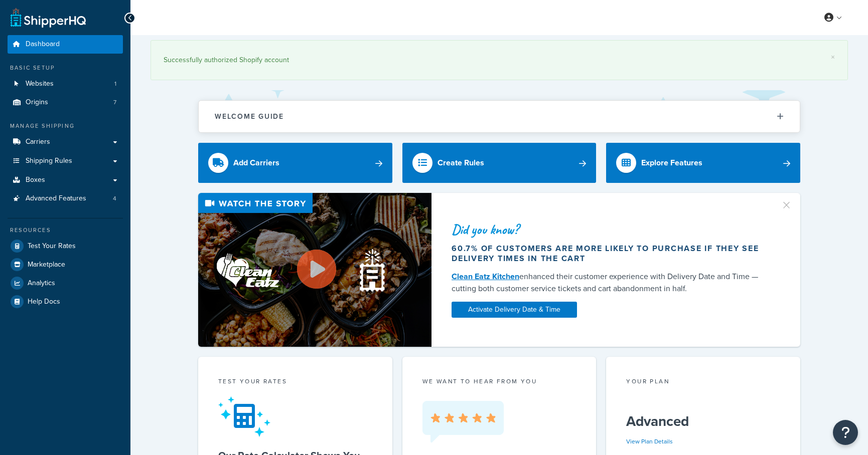 The width and height of the screenshot is (868, 455). Describe the element at coordinates (610, 230) in the screenshot. I see `div: Did you know?` at that location.